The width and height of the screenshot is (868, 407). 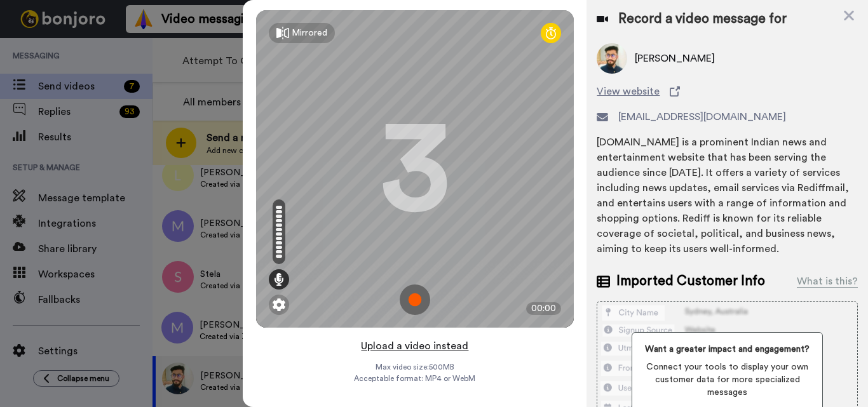 What do you see at coordinates (727, 91) in the screenshot?
I see `a: View website` at bounding box center [727, 91].